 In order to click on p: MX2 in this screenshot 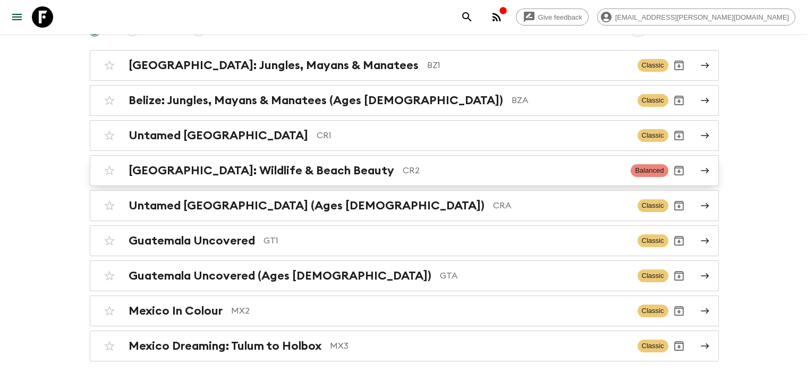, I will do `click(430, 311)`.